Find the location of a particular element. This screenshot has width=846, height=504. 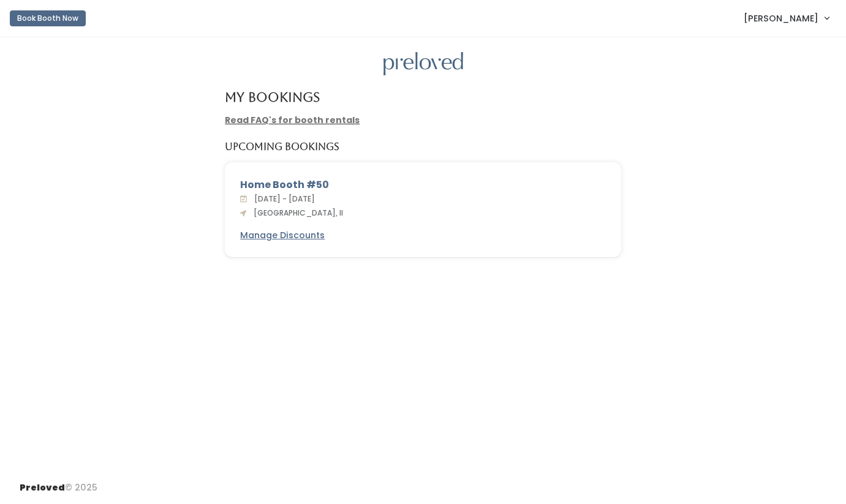

button: Book Booth Now is located at coordinates (47, 18).